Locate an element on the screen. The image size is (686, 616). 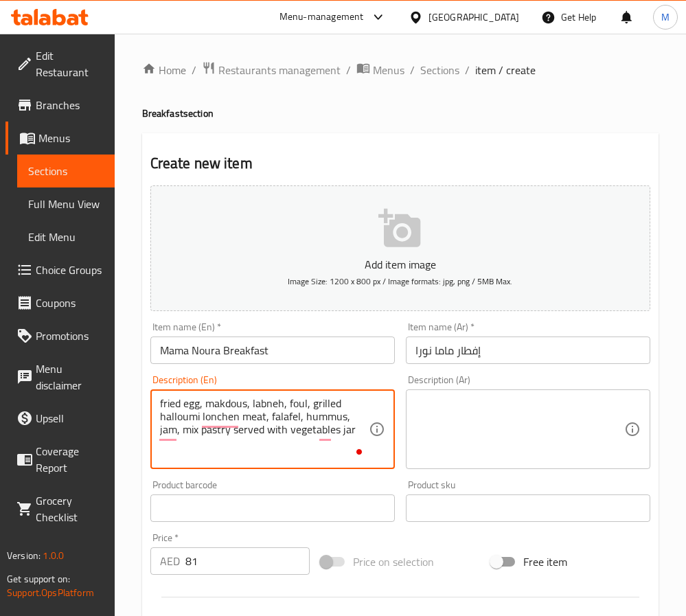
span: Free item is located at coordinates (545, 562).